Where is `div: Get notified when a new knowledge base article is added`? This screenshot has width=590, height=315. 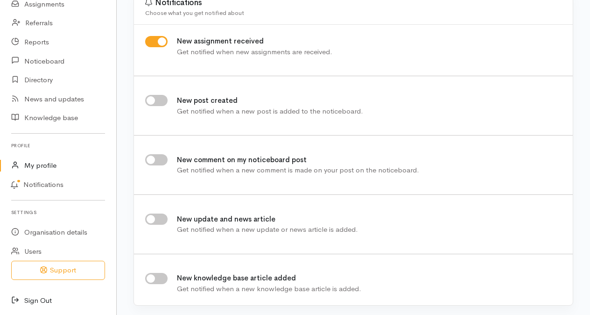
div: Get notified when a new knowledge base article is added is located at coordinates (266, 288).